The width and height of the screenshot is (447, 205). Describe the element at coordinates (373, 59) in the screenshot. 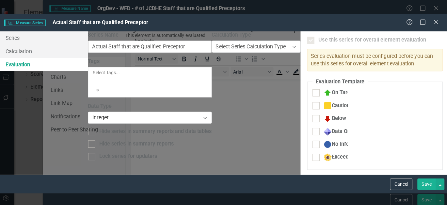

I see `div: Series evaluation must be configured before you can use this series for overall element evaluation` at that location.